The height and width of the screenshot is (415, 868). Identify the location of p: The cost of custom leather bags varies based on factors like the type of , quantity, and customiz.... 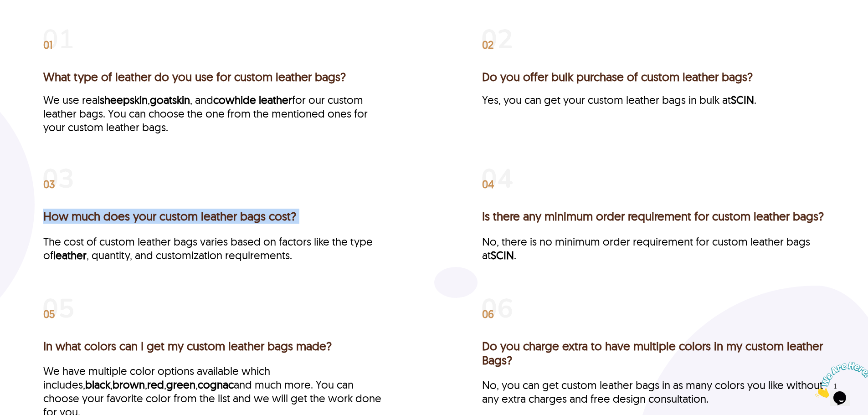
(215, 248).